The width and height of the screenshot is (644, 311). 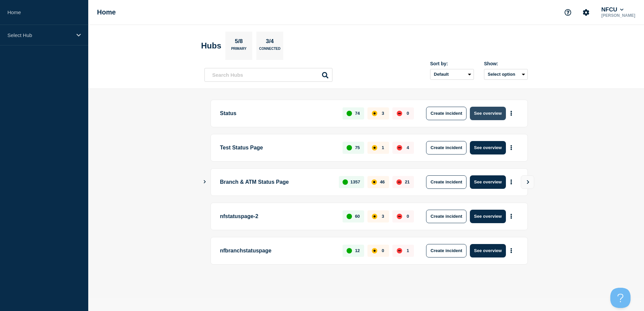 I want to click on p: nfbranchstatuspage, so click(x=277, y=251).